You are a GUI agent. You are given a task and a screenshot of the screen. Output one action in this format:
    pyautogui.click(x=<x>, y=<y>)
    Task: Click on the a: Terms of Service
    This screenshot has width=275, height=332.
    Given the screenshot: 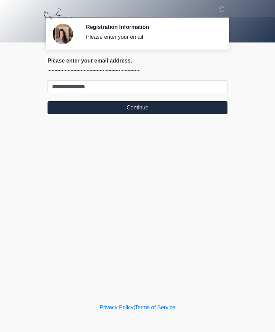 What is the action you would take?
    pyautogui.click(x=155, y=307)
    